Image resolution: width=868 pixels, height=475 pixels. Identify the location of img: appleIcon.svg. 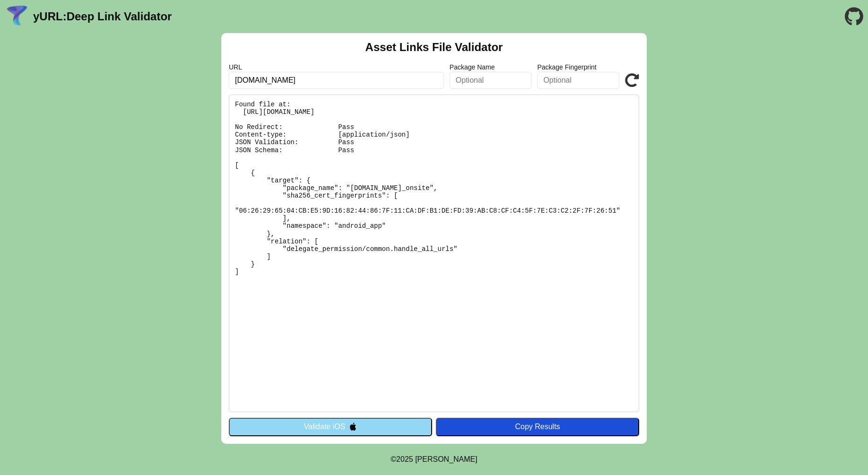
(352, 426).